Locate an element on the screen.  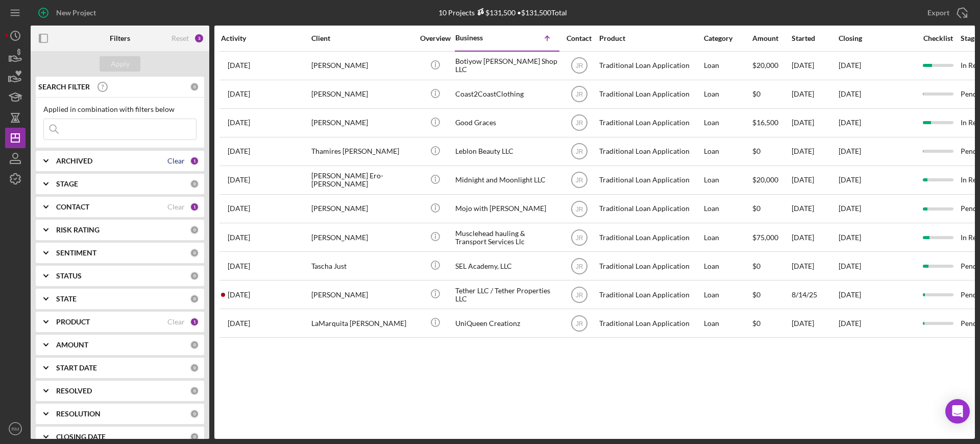
b: Filters is located at coordinates (120, 38).